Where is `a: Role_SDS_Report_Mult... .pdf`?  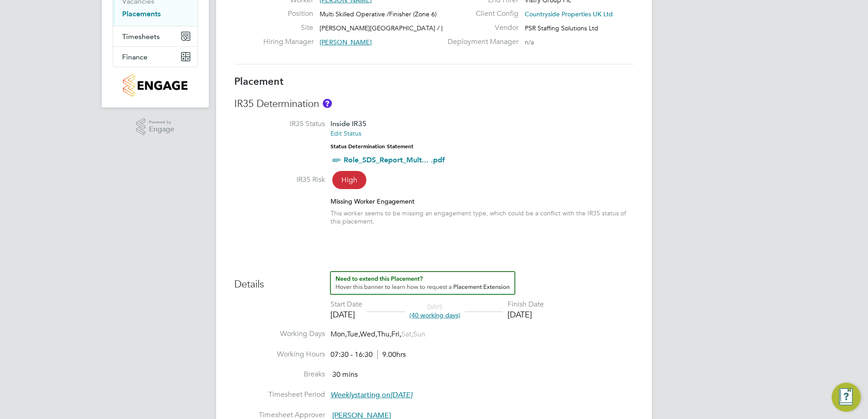
a: Role_SDS_Report_Mult... .pdf is located at coordinates (394, 160).